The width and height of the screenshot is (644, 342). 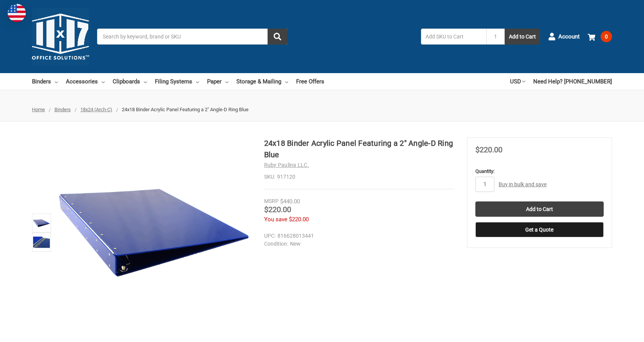 What do you see at coordinates (275, 220) in the screenshot?
I see `span: You save` at bounding box center [275, 220].